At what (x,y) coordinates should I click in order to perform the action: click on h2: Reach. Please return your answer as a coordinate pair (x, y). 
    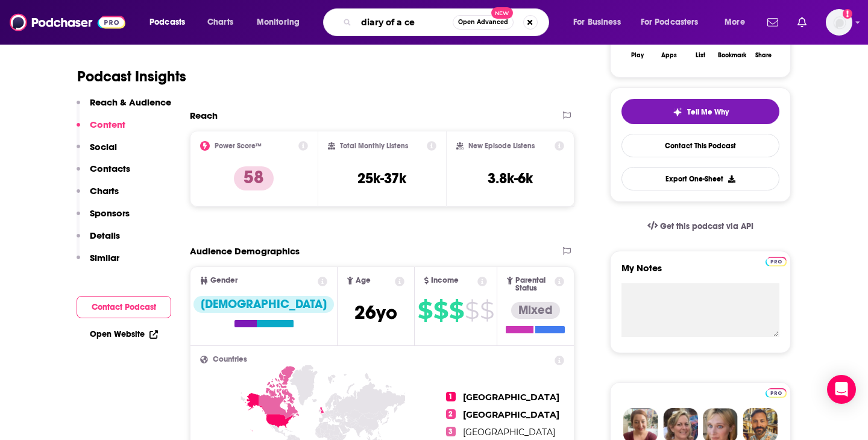
    Looking at the image, I should click on (204, 115).